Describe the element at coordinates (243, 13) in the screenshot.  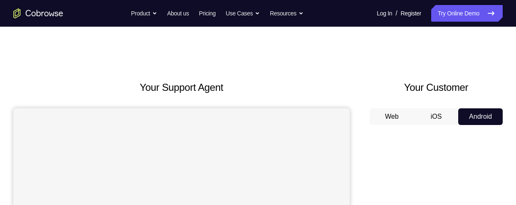
I see `button: Use Cases` at that location.